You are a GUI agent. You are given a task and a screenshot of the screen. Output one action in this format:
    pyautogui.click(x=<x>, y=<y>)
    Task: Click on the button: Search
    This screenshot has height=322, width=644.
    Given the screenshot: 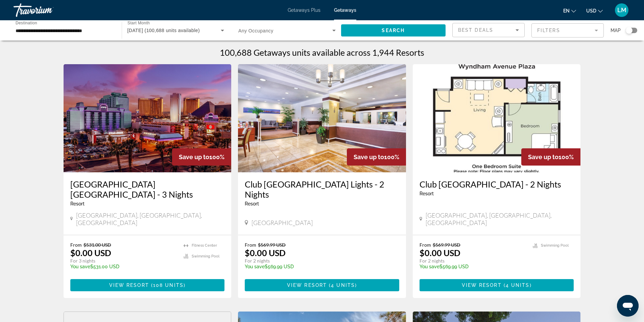 What is the action you would take?
    pyautogui.click(x=393, y=31)
    